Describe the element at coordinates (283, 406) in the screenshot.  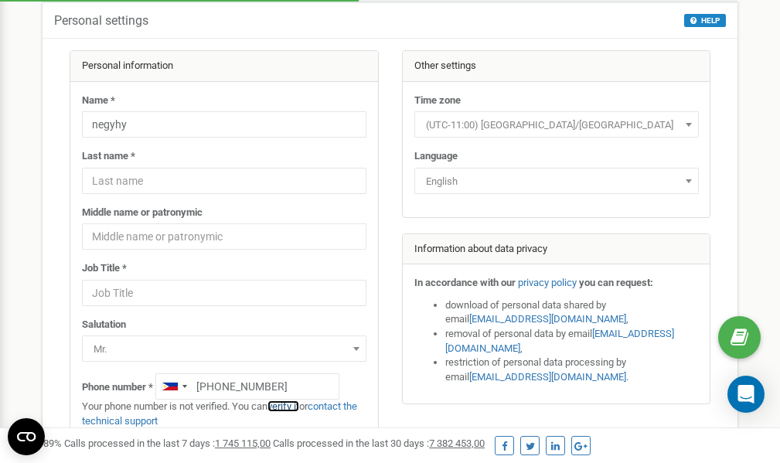
I see `a: verify it` at that location.